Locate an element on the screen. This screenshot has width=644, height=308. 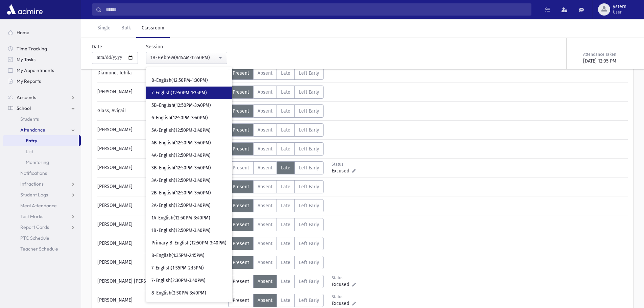
span: 2B-English(12:50PM-3:40PM) is located at coordinates (181, 193).